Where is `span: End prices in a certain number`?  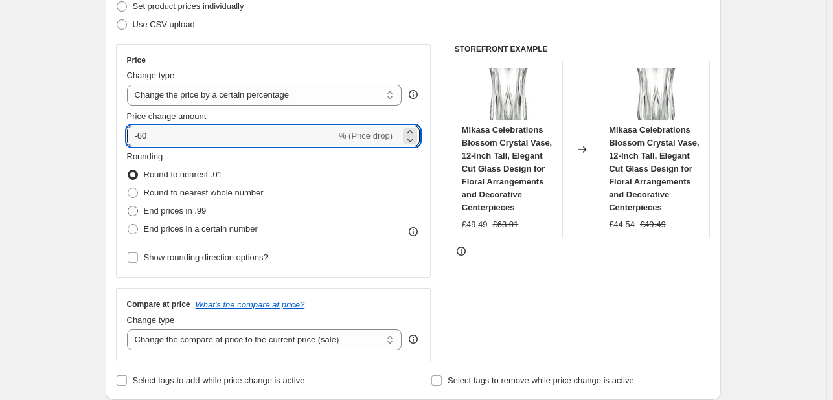
span: End prices in a certain number is located at coordinates (201, 229).